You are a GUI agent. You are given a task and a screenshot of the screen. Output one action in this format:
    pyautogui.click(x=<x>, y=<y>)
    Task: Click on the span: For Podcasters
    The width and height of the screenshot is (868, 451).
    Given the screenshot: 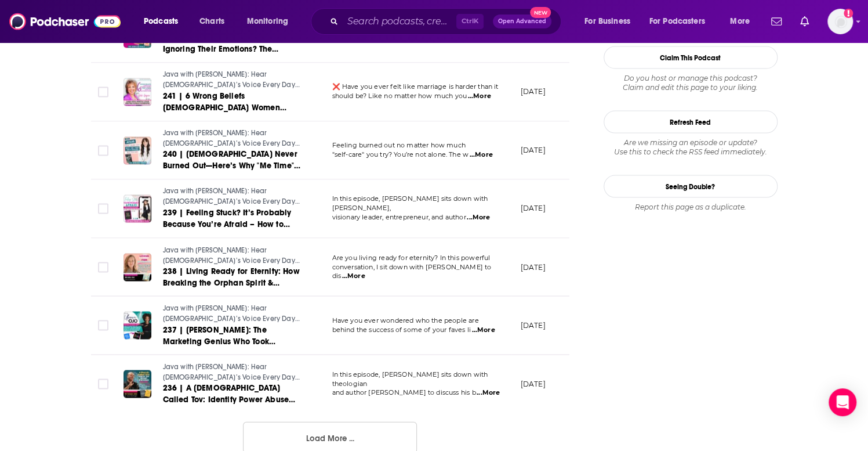 What is the action you would take?
    pyautogui.click(x=678, y=21)
    